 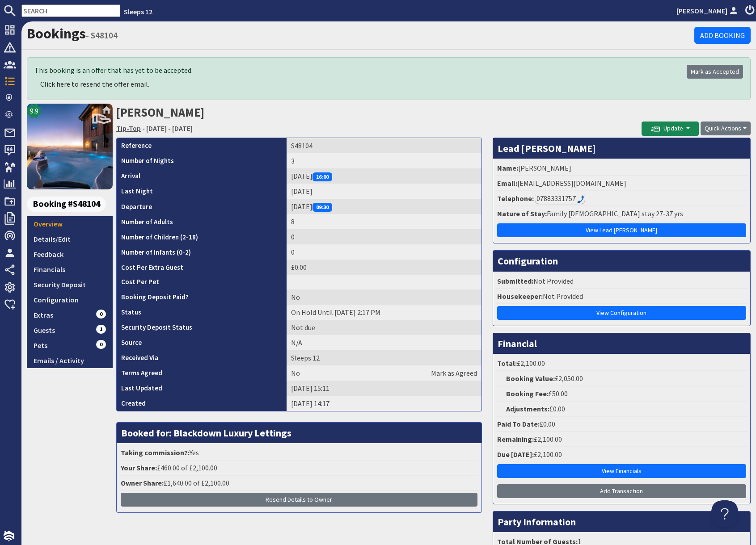 I want to click on th: Booking Deposit Paid?, so click(x=202, y=297).